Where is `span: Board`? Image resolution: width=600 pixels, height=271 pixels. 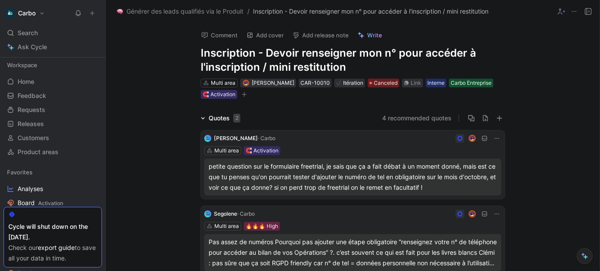
span: Board is located at coordinates (40, 203).